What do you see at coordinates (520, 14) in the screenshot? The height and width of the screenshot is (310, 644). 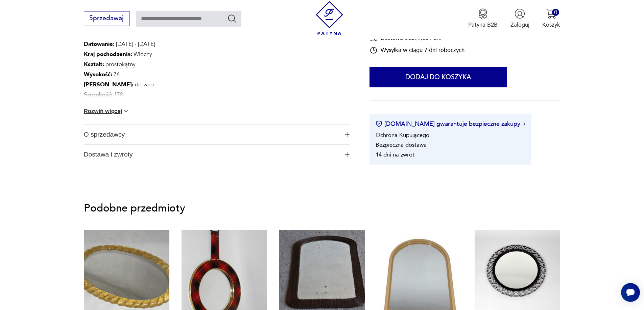 I see `img: Ikonka użytkownika` at bounding box center [520, 14].